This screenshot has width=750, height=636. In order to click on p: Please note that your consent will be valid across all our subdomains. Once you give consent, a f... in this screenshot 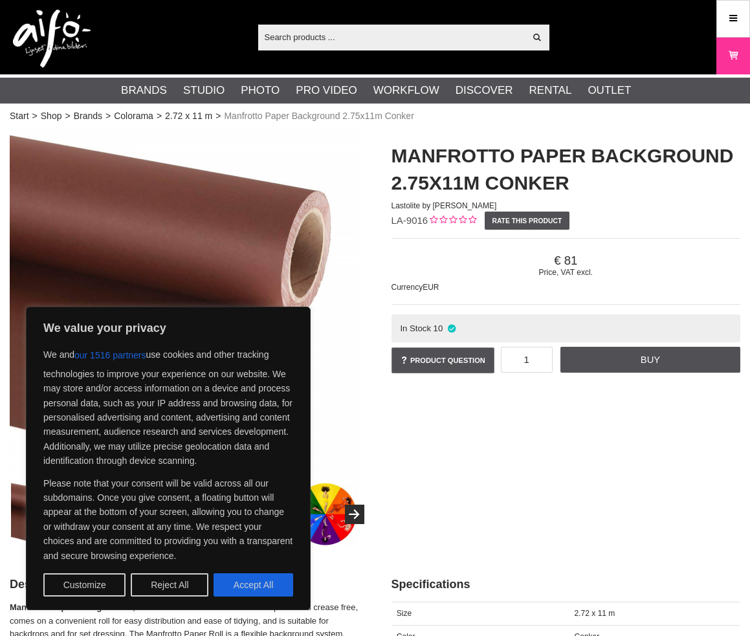, I will do `click(168, 520)`.